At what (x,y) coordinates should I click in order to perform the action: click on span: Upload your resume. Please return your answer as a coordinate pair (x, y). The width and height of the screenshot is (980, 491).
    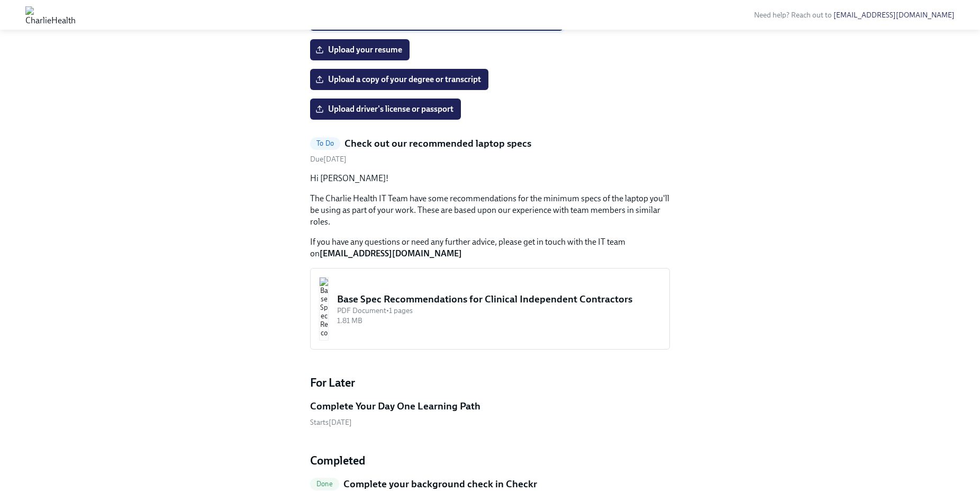
    Looking at the image, I should click on (360, 50).